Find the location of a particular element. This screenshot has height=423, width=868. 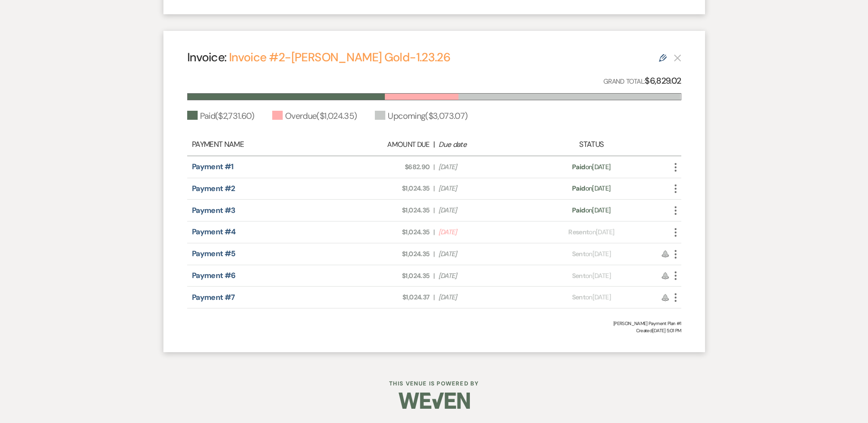

span: $1,024.37 is located at coordinates (386, 297).